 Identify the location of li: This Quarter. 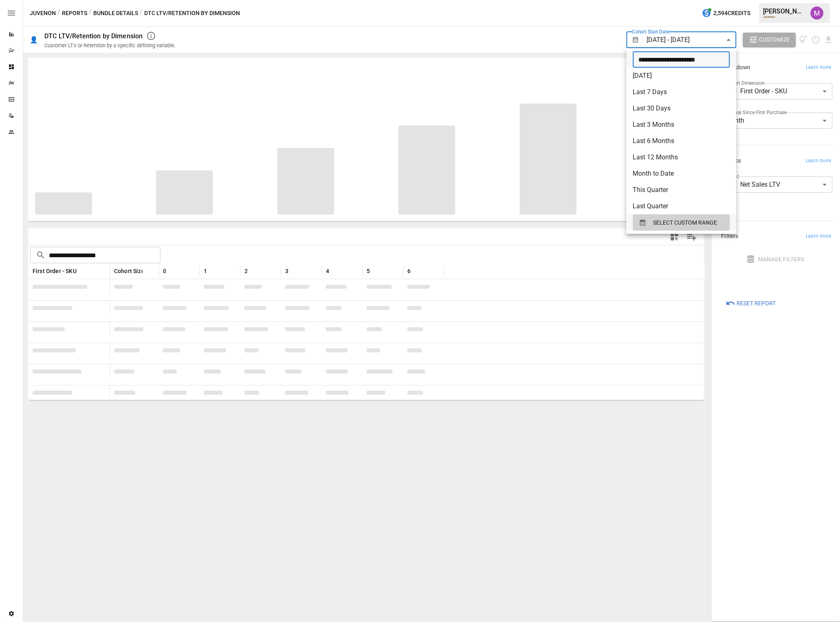
(681, 190).